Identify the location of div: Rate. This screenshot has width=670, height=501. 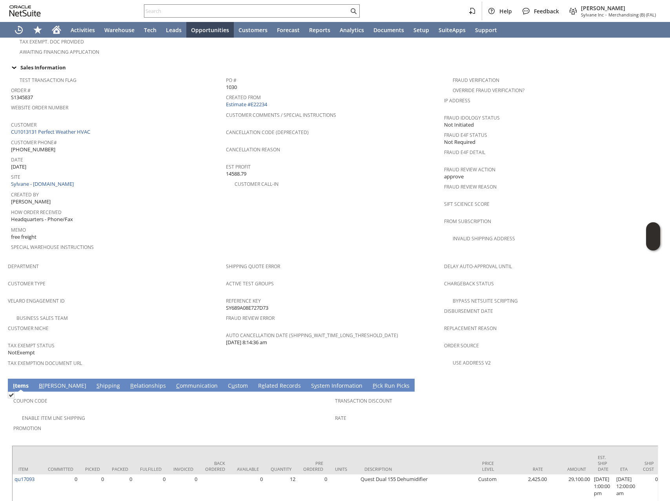
(527, 469).